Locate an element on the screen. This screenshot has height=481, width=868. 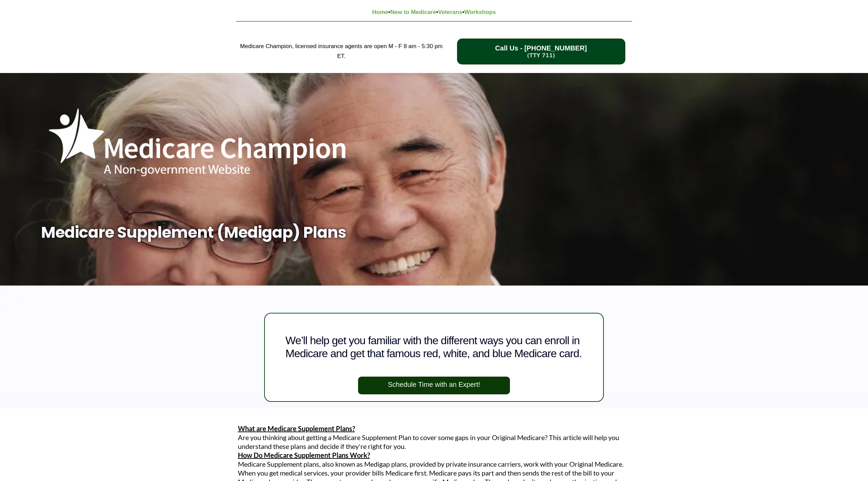
h2: Medicare Champion, licensed insurance agents are open M - F 8 am - 5:30 pm ET. is located at coordinates (342, 52).